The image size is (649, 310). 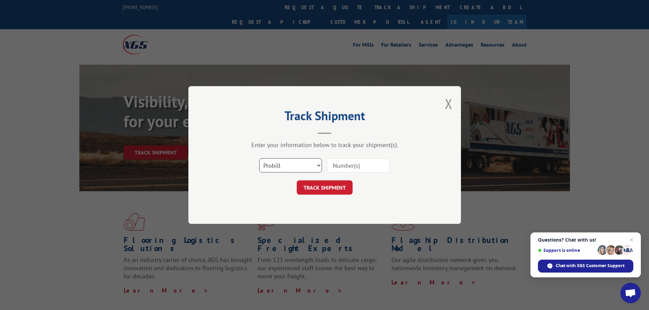 What do you see at coordinates (585, 240) in the screenshot?
I see `span: Questions? Chat with us!` at bounding box center [585, 240].